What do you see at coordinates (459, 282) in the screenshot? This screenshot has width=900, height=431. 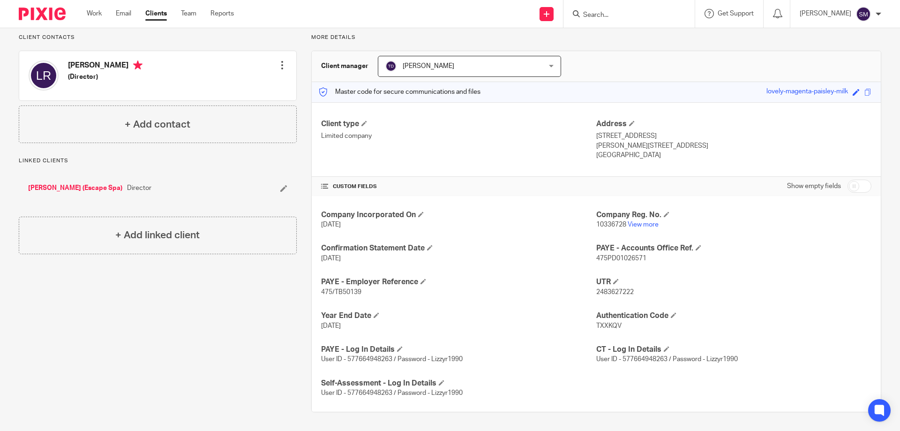 I see `h4: PAYE - Employer Reference` at bounding box center [459, 282].